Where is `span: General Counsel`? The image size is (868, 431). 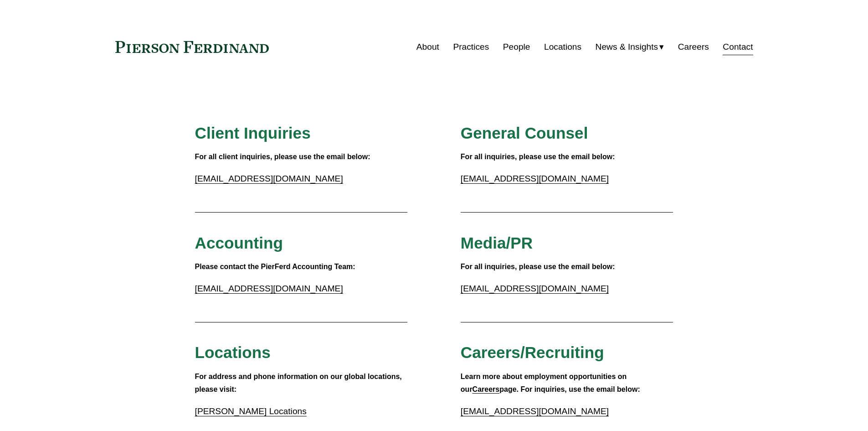 span: General Counsel is located at coordinates (524, 132).